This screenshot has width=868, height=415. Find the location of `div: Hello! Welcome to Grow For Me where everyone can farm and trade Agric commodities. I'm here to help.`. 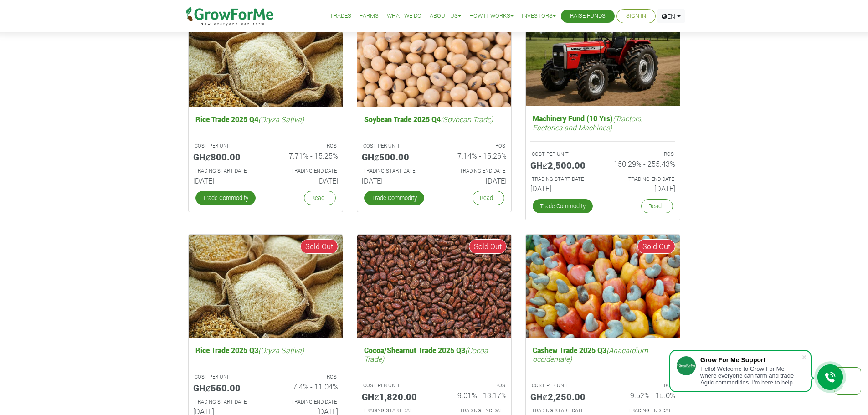

div: Hello! Welcome to Grow For Me where everyone can farm and trade Agric commodities. I'm here to help. is located at coordinates (751, 375).